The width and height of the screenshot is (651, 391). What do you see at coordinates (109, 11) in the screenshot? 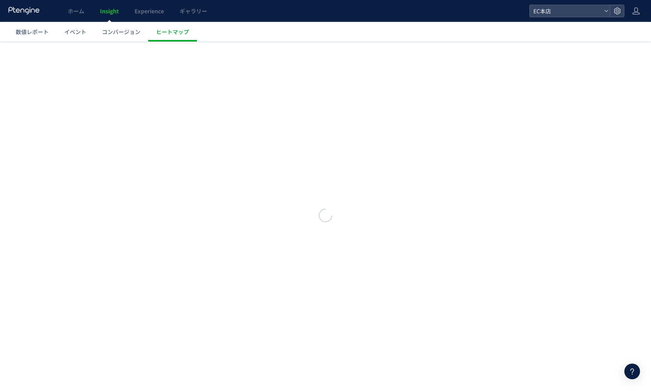
I see `span: Insight` at bounding box center [109, 11].